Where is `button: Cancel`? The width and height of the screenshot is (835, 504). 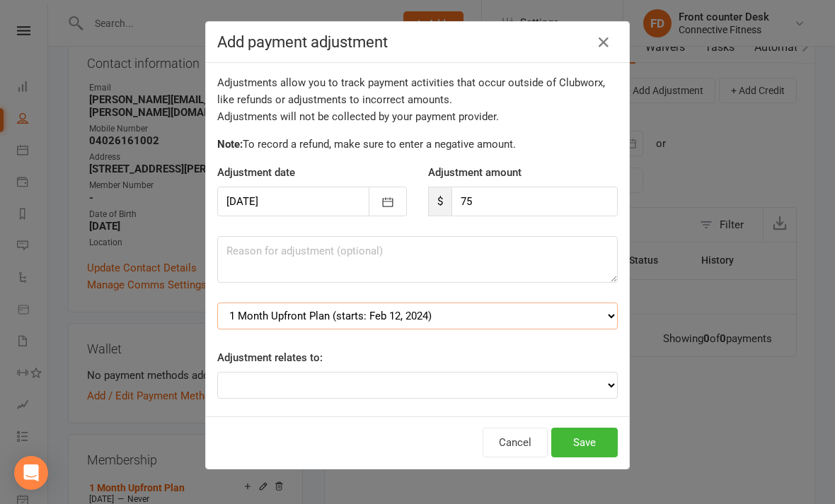 button: Cancel is located at coordinates (515, 442).